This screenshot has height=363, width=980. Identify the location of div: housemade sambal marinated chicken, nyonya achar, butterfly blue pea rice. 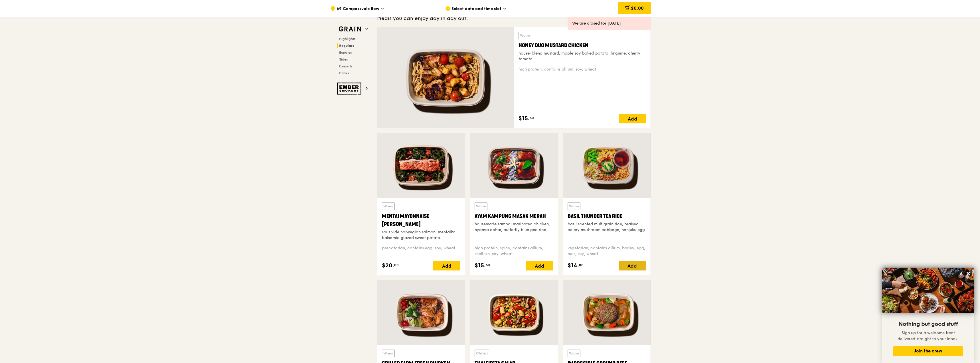
(514, 227).